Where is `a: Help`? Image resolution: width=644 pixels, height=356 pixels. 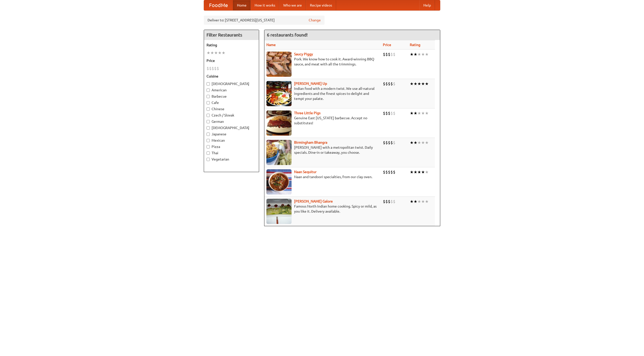
a: Help is located at coordinates (427, 5).